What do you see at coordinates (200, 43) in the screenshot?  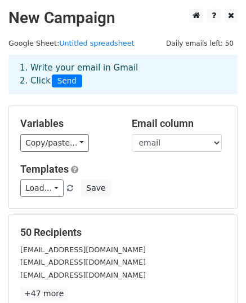 I see `a: Daily emails left: 50` at bounding box center [200, 43].